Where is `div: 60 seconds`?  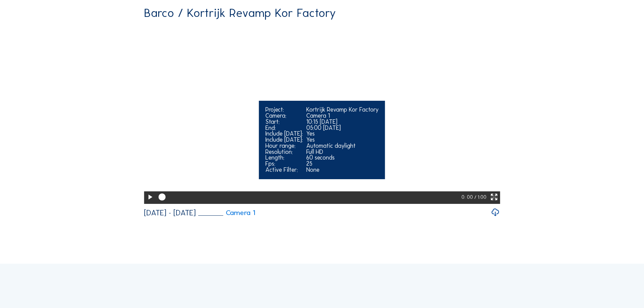 div: 60 seconds is located at coordinates (342, 158).